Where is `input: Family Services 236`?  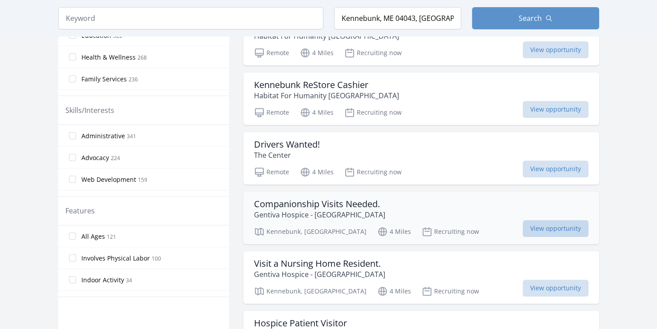 input: Family Services 236 is located at coordinates (72, 79).